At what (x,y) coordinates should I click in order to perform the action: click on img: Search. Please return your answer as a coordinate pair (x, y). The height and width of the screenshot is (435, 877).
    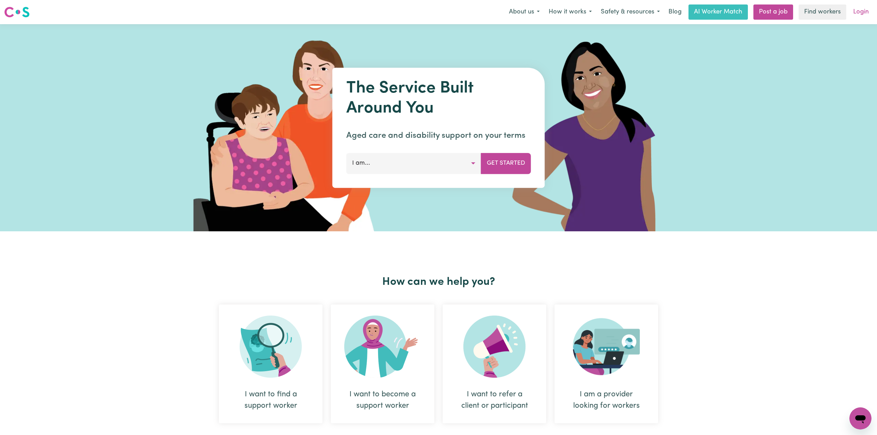
    Looking at the image, I should click on (271, 347).